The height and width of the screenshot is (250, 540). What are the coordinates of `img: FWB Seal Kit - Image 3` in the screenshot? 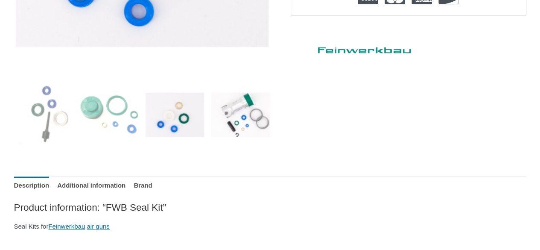 It's located at (174, 114).